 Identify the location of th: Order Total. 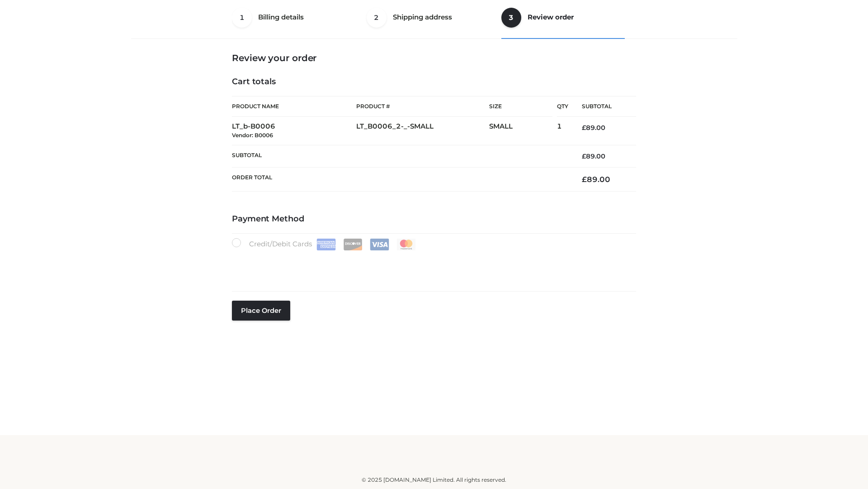
(400, 179).